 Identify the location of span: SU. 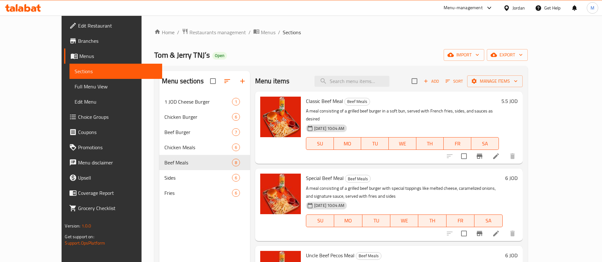
(320, 144).